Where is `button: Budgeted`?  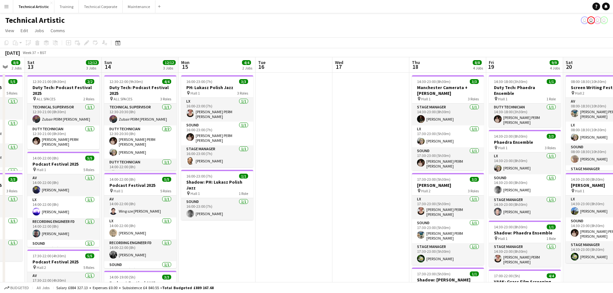
button: Budgeted is located at coordinates (16, 288).